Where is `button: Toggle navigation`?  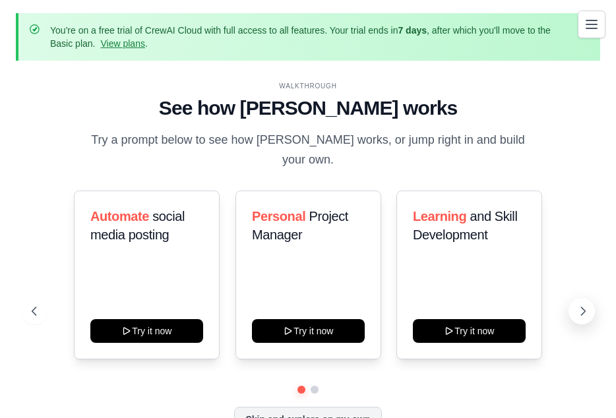 button: Toggle navigation is located at coordinates (591, 24).